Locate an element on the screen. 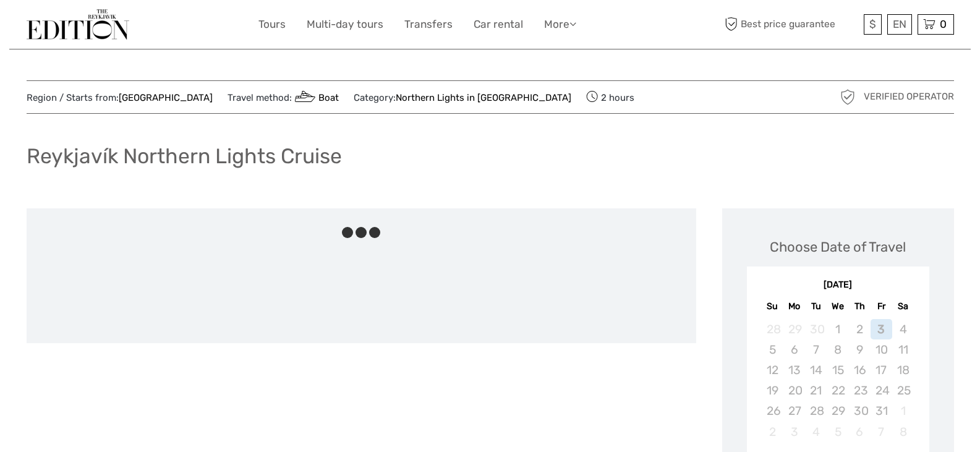 The image size is (980, 452). div: Not available Tuesday, September 30th, 2025 is located at coordinates (815, 329).